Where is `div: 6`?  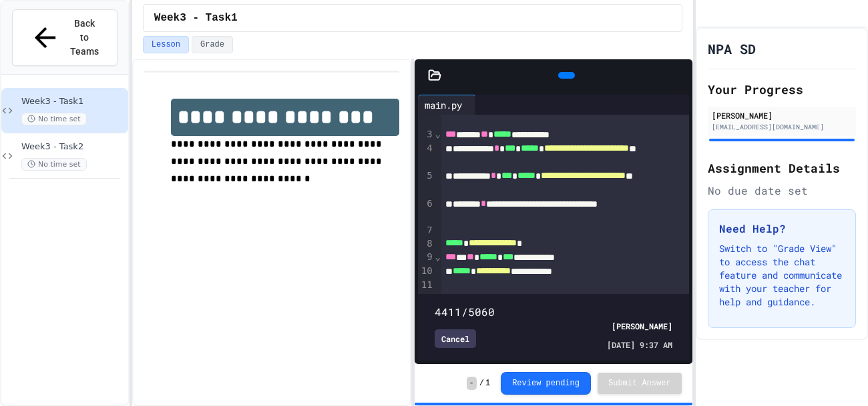
div: 6 is located at coordinates (426, 211).